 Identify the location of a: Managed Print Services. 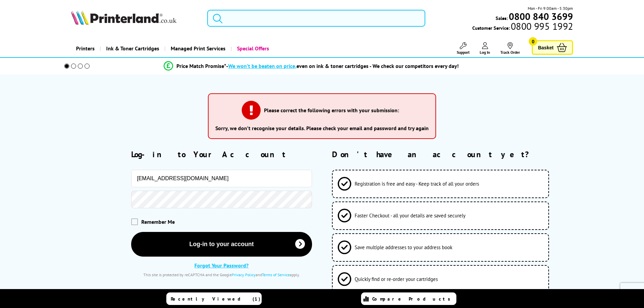
(197, 48).